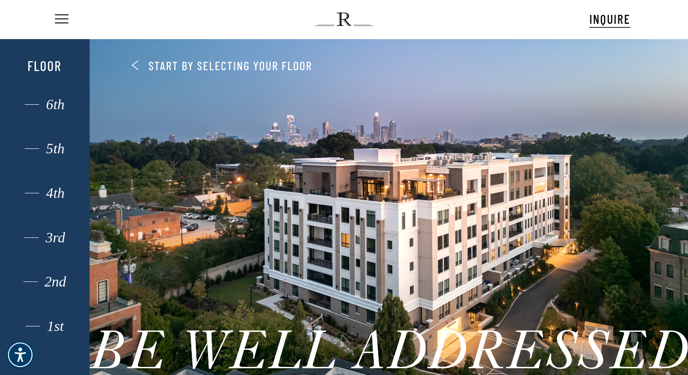 This screenshot has width=688, height=375. I want to click on div: 5th, so click(45, 149).